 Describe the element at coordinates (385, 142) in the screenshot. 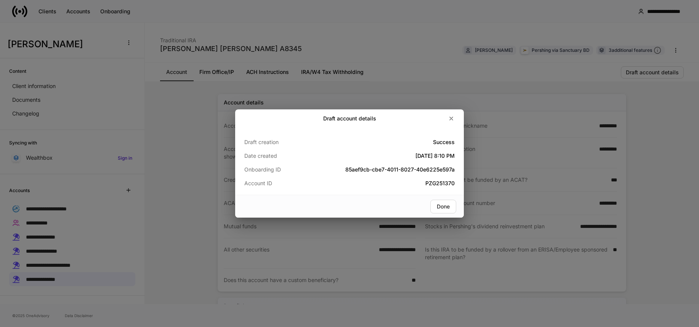

I see `h5: Success` at that location.